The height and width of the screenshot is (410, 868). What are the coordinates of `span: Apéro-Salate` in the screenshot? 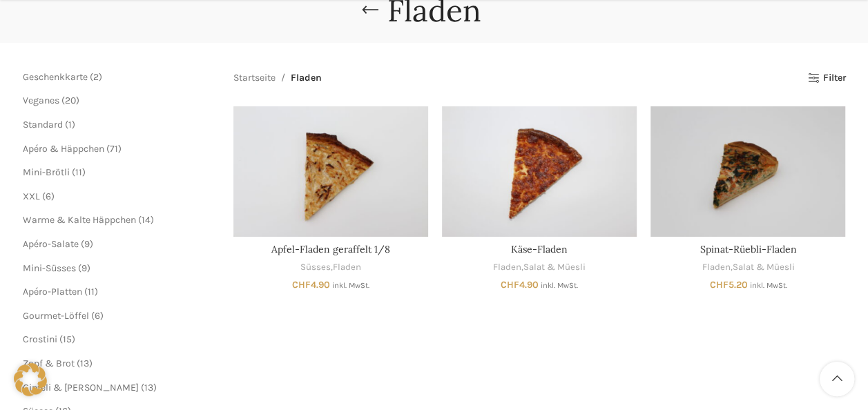 It's located at (51, 244).